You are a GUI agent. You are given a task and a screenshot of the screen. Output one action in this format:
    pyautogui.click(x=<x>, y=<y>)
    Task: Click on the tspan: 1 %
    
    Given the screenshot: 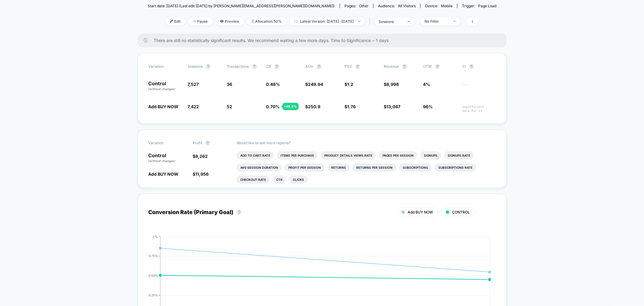 What is the action you would take?
    pyautogui.click(x=155, y=236)
    